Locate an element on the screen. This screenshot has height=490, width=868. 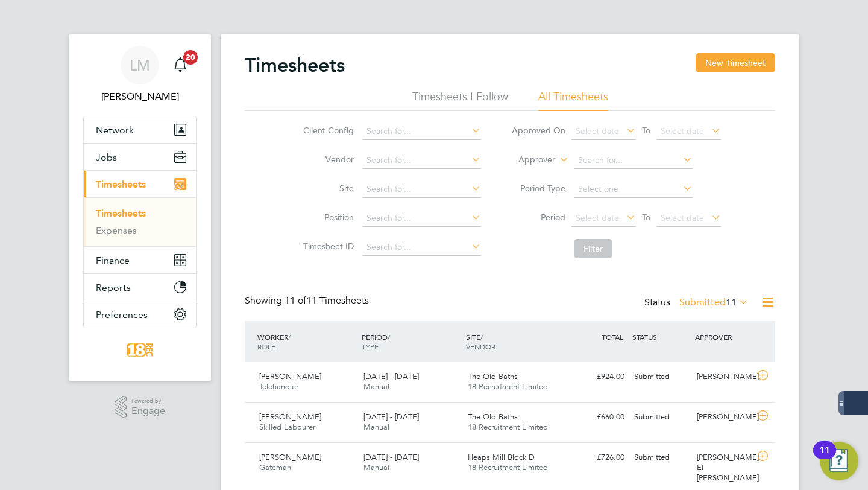
button: Timesheets is located at coordinates (140, 184).